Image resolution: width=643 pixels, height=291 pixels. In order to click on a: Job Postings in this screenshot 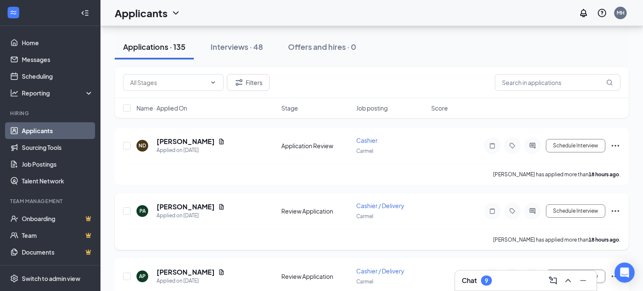, I will do `click(57, 164)`.